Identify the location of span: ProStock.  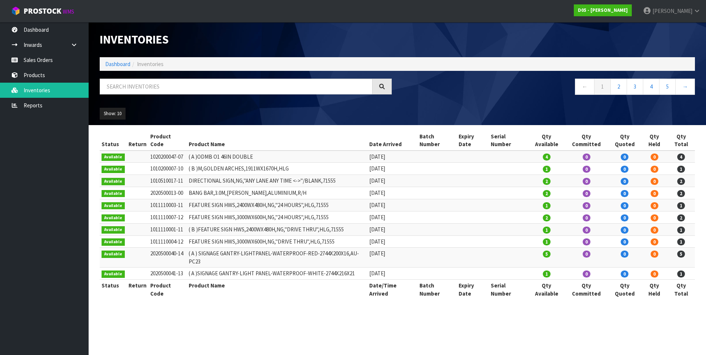
(42, 11).